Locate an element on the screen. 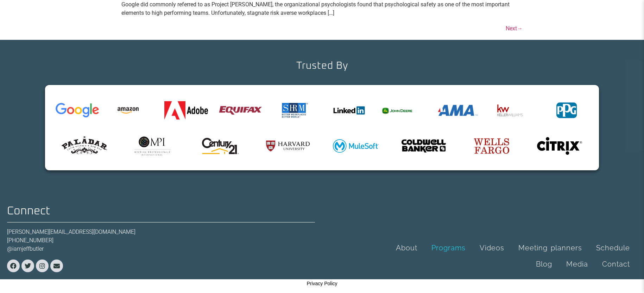 The width and height of the screenshot is (644, 293). a: Schedule is located at coordinates (613, 248).